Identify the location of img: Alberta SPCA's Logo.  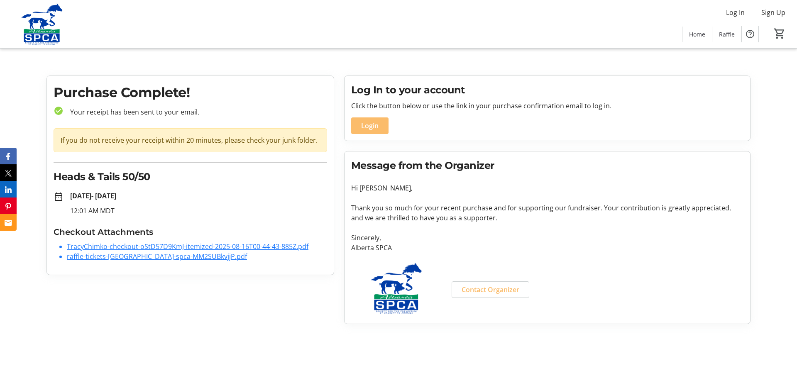
(42, 24).